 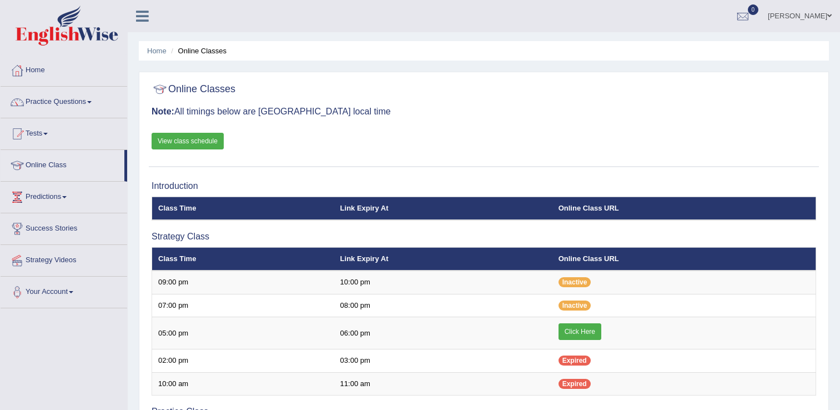 I want to click on td: 09:00 pm, so click(x=243, y=282).